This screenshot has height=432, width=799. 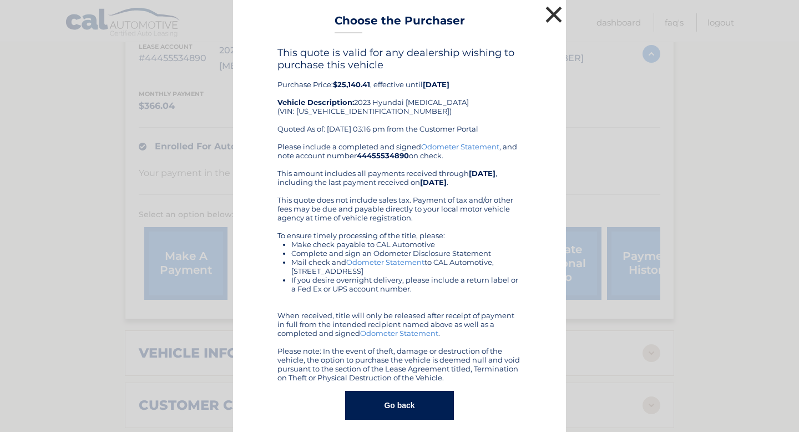 What do you see at coordinates (399, 262) in the screenshot?
I see `div: Please include a completed and signed , and note account number on check. This amount includes al...` at bounding box center [399, 262].